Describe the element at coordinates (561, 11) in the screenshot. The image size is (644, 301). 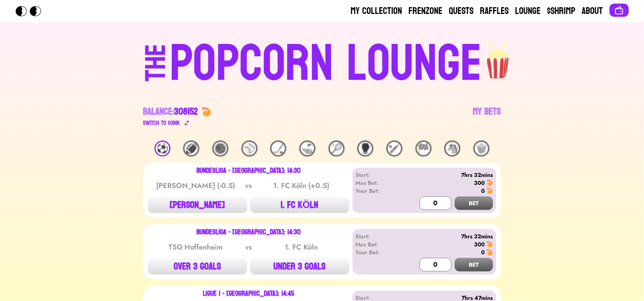
I see `a: $Shrimp` at that location.